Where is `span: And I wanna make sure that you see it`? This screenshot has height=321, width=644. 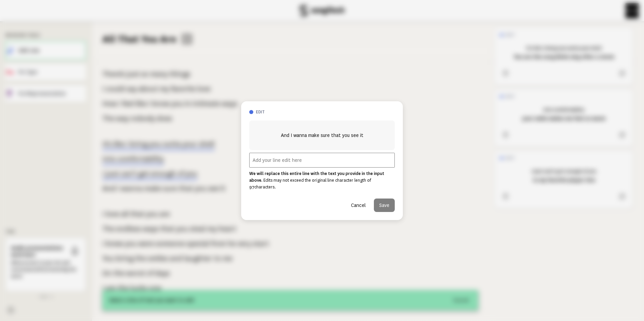
span: And I wanna make sure that you see it is located at coordinates (322, 135).